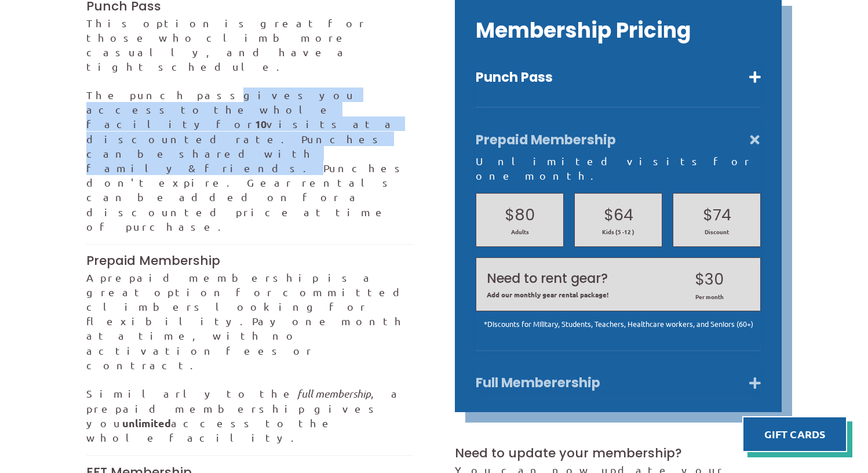  I want to click on div: *Discounts for Military, Students, Teachers, Healthcare workers, and Seniors (60+), so click(618, 324).